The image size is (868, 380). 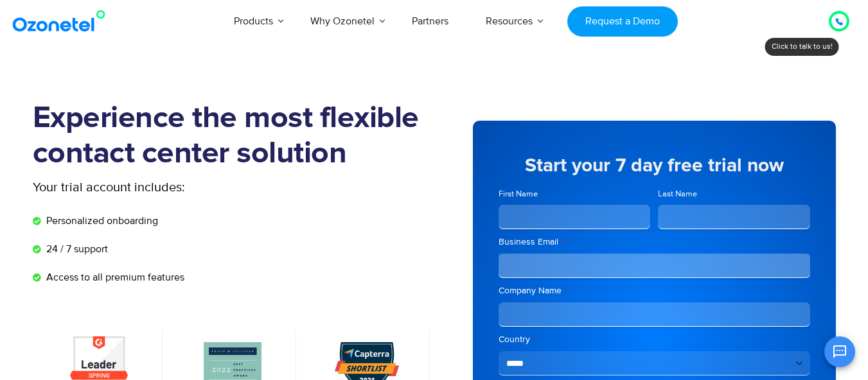 What do you see at coordinates (575, 194) in the screenshot?
I see `label: First Name` at bounding box center [575, 194].